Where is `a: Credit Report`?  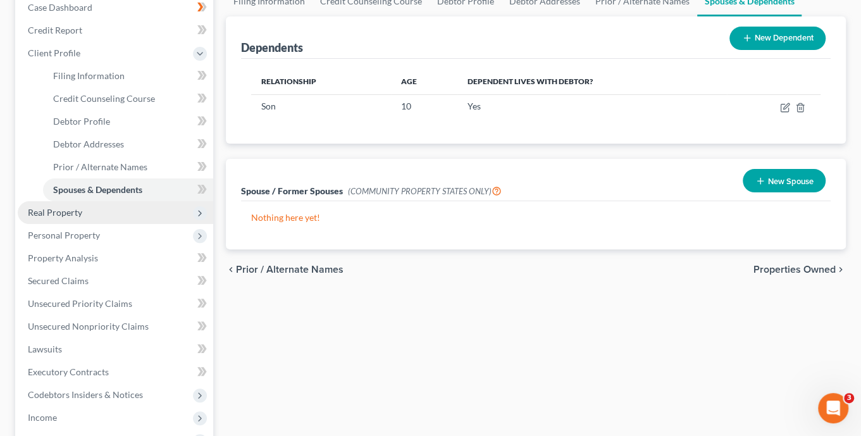
a: Credit Report is located at coordinates (115, 30).